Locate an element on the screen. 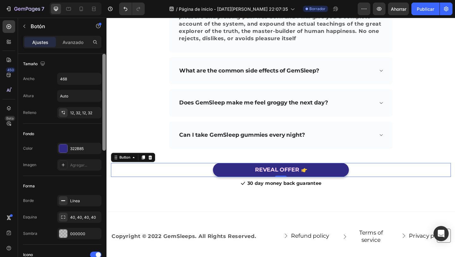 The width and height of the screenshot is (455, 257). font: Avanzado is located at coordinates (73, 42).